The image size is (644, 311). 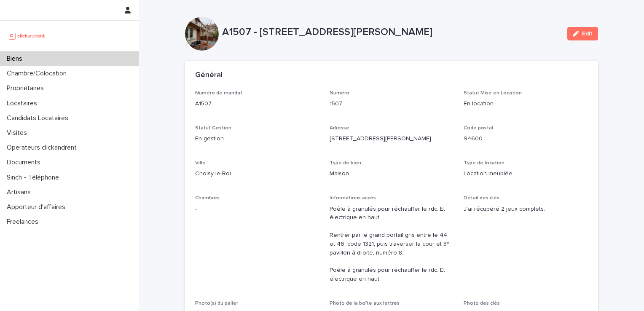 What do you see at coordinates (339, 93) in the screenshot?
I see `span: Numéro` at bounding box center [339, 93].